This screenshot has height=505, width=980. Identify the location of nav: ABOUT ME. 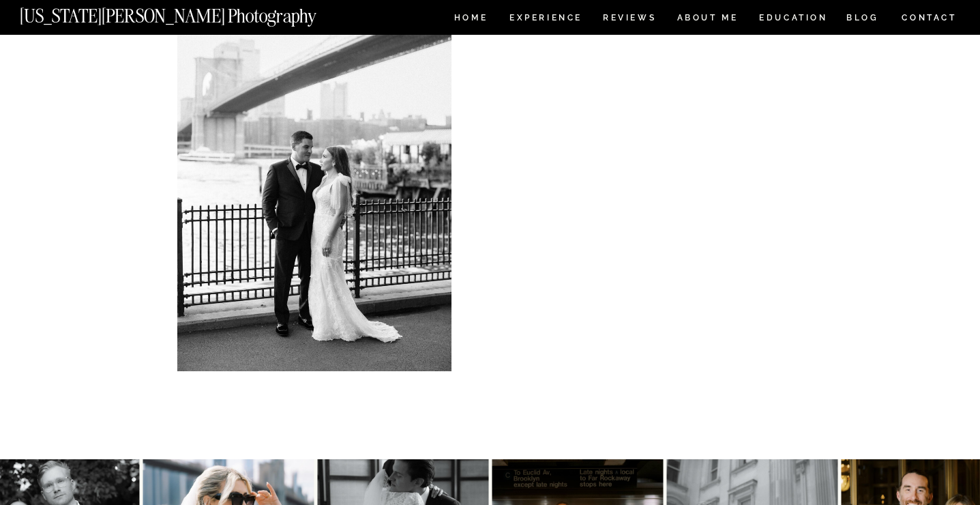
(707, 19).